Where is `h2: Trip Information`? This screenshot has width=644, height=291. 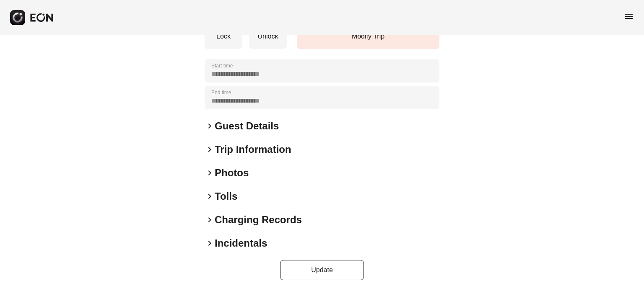
h2: Trip Information is located at coordinates (253, 149).